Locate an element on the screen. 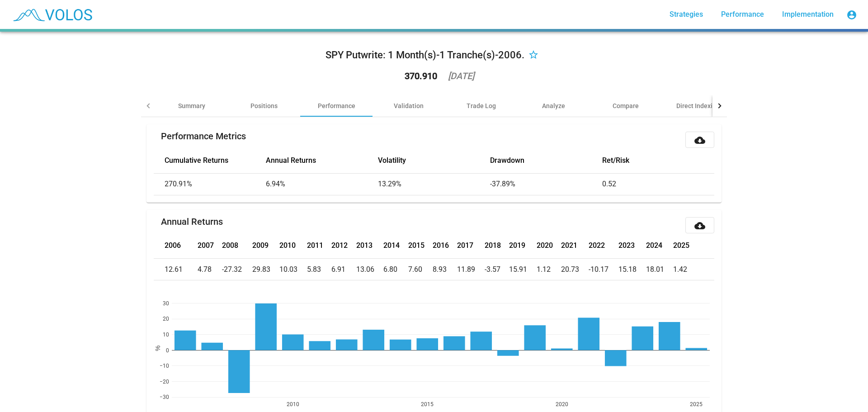 Image resolution: width=868 pixels, height=412 pixels. div: Direct Indexing is located at coordinates (698, 106).